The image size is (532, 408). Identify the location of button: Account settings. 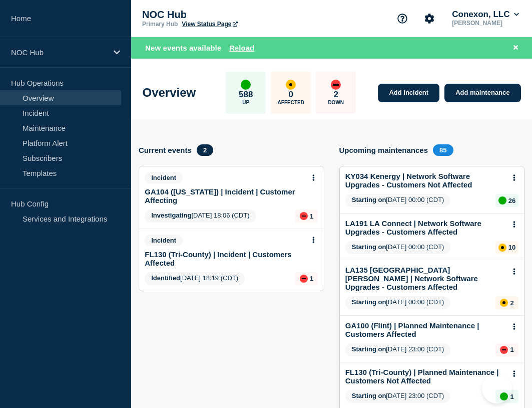
(429, 19).